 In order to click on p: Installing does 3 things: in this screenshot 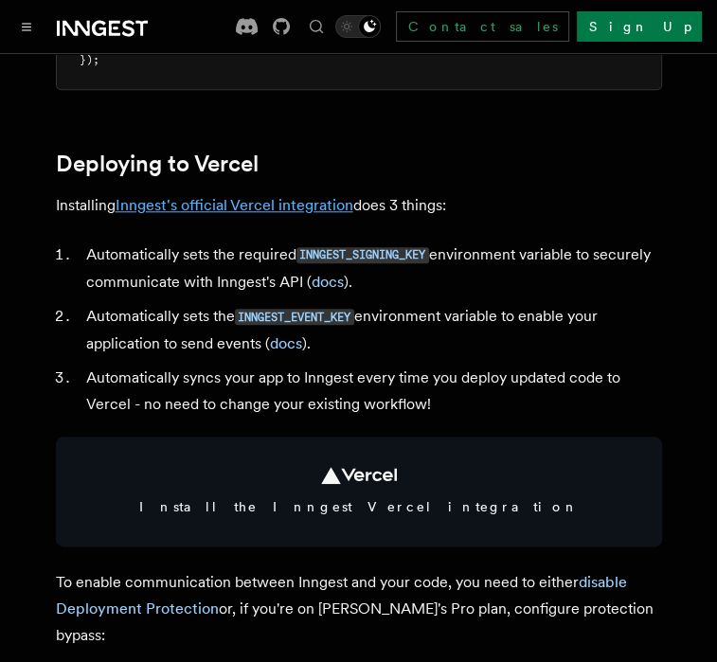, I will do `click(359, 206)`.